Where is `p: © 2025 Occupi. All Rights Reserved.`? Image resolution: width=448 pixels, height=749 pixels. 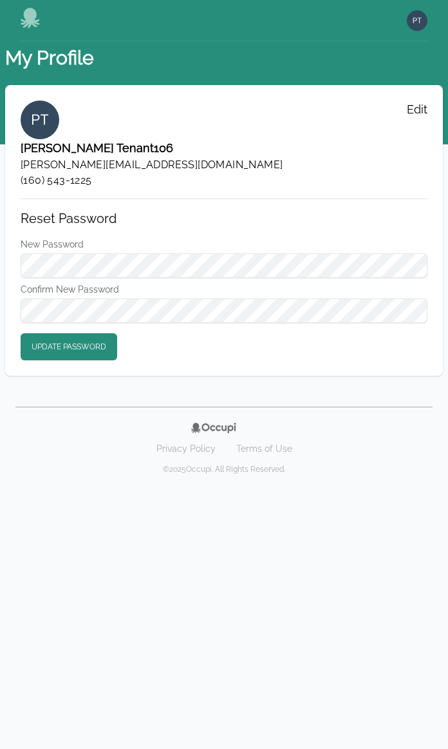
p: © 2025 Occupi. All Rights Reserved. is located at coordinates (224, 469).